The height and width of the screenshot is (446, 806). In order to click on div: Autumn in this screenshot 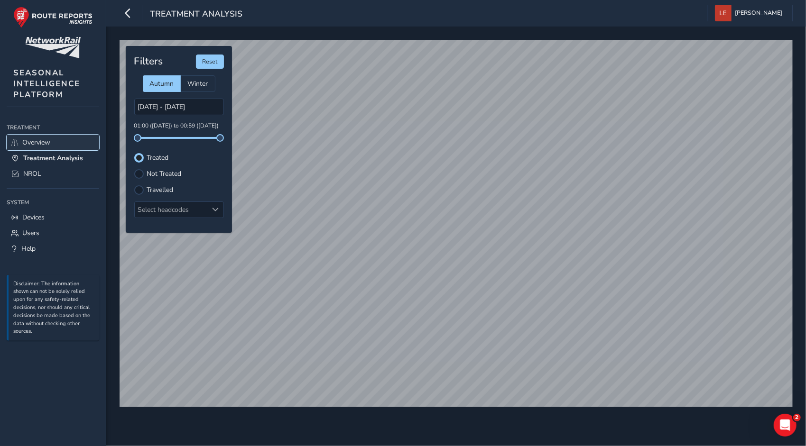, I will do `click(162, 83)`.